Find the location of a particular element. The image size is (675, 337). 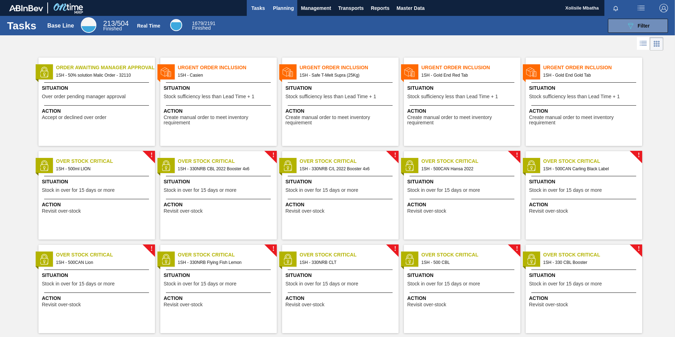

span: 1SH - 500CAN Hansa 2022 is located at coordinates (468, 169).